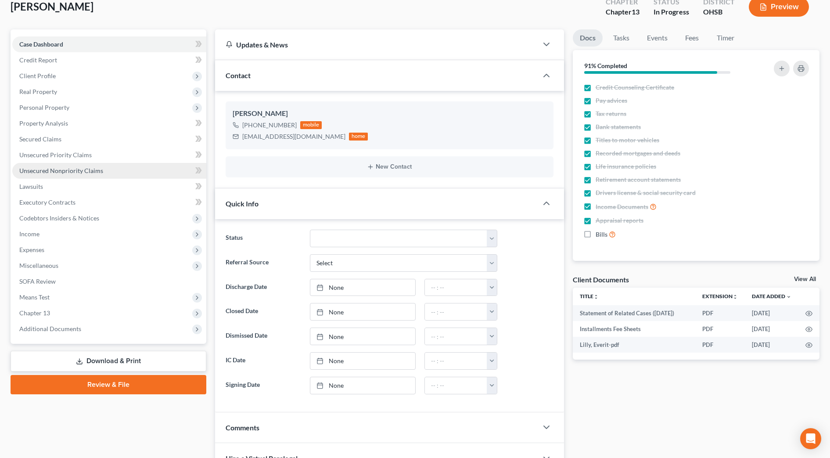 The image size is (830, 458). What do you see at coordinates (606, 65) in the screenshot?
I see `strong: 91% Completed` at bounding box center [606, 65].